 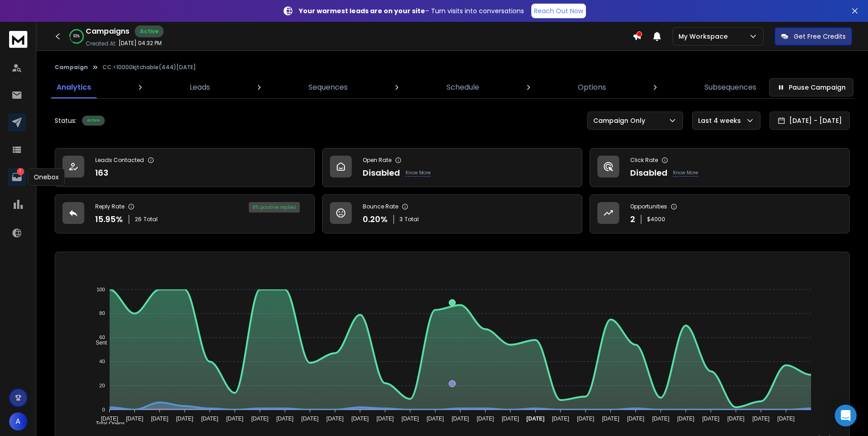 What do you see at coordinates (362, 11) in the screenshot?
I see `strong: Your warmest leads are on your site` at bounding box center [362, 11].